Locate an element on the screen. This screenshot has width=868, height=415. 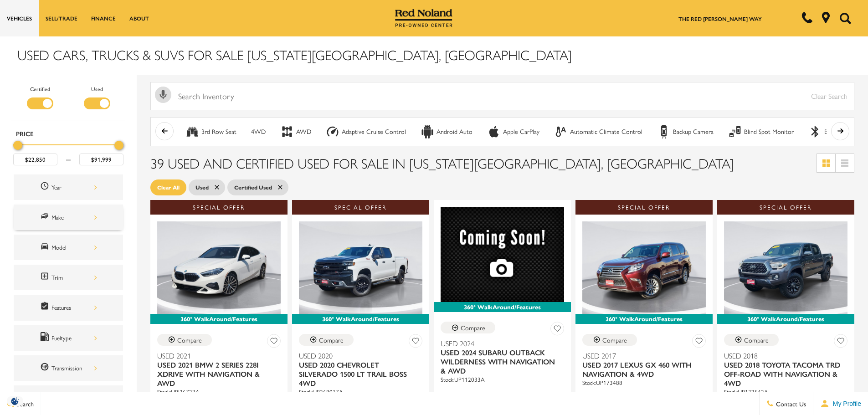
div: FeaturesFeatures is located at coordinates (68, 308).